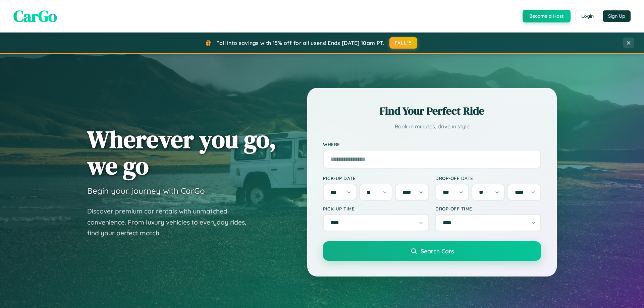 The width and height of the screenshot is (644, 308). I want to click on label: Where, so click(432, 144).